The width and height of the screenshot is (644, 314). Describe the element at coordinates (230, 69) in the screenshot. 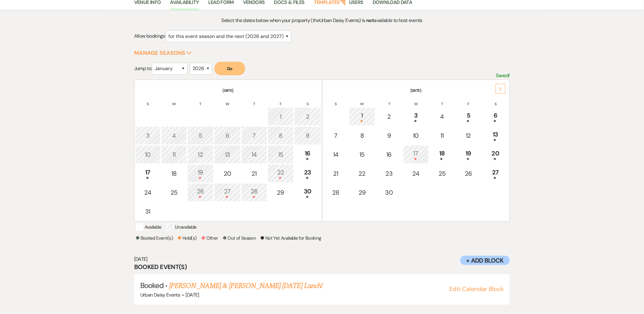

I see `button: Go` at that location.